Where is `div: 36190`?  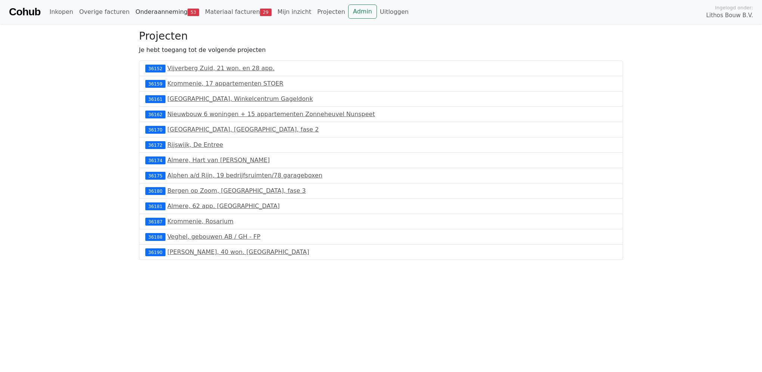 div: 36190 is located at coordinates (155, 252).